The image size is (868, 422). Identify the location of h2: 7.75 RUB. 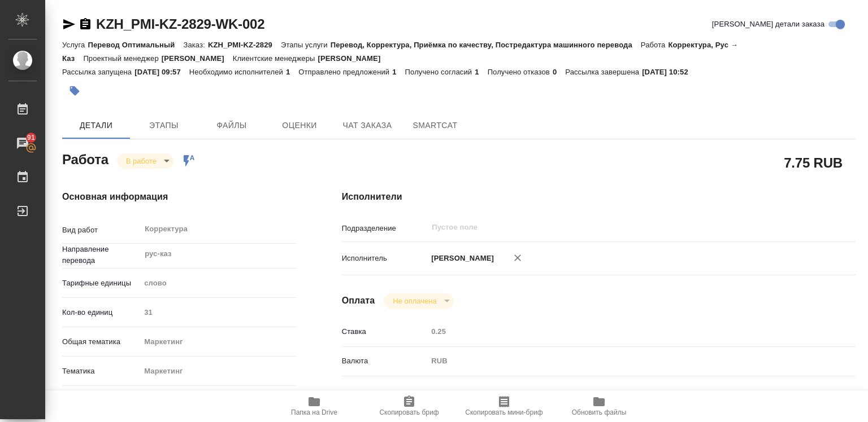
(813, 163).